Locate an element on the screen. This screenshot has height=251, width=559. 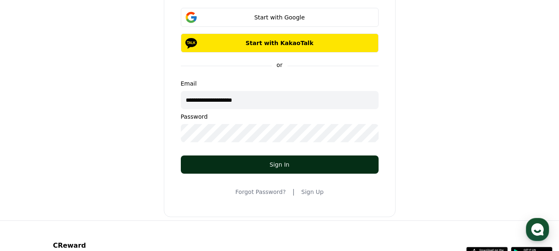
a: Forgot Password? is located at coordinates (261, 192).